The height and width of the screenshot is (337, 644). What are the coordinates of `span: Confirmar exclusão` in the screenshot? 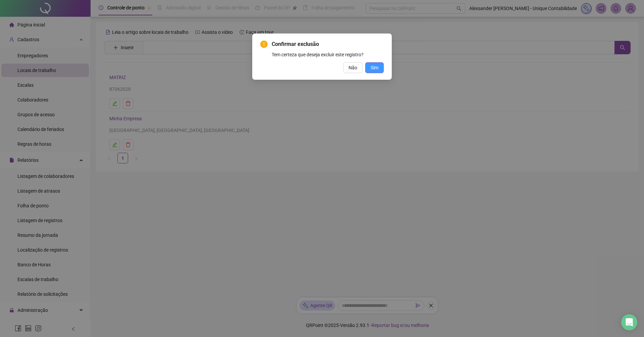 It's located at (295, 44).